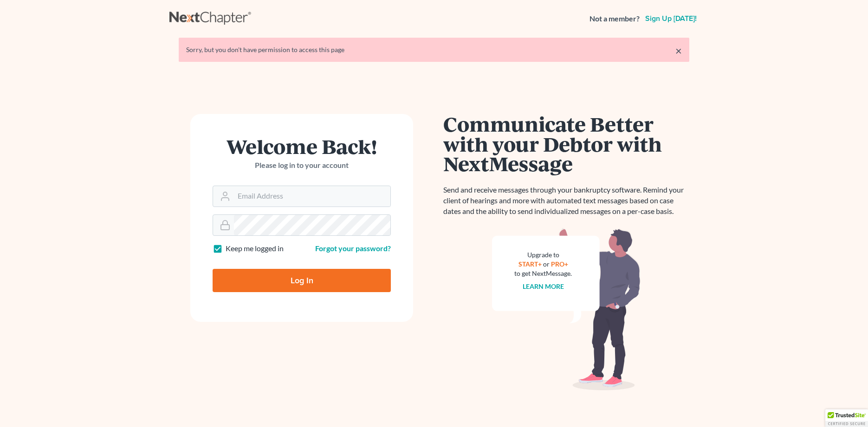  Describe the element at coordinates (544, 286) in the screenshot. I see `a: Learn more` at that location.